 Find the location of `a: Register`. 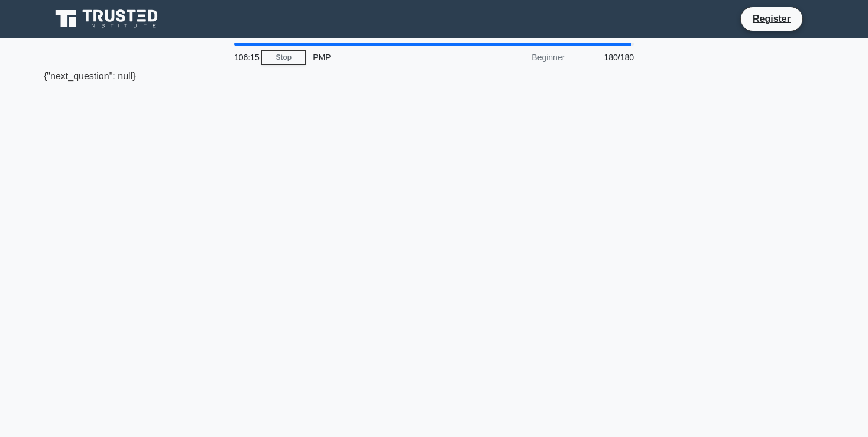

a: Register is located at coordinates (771, 18).